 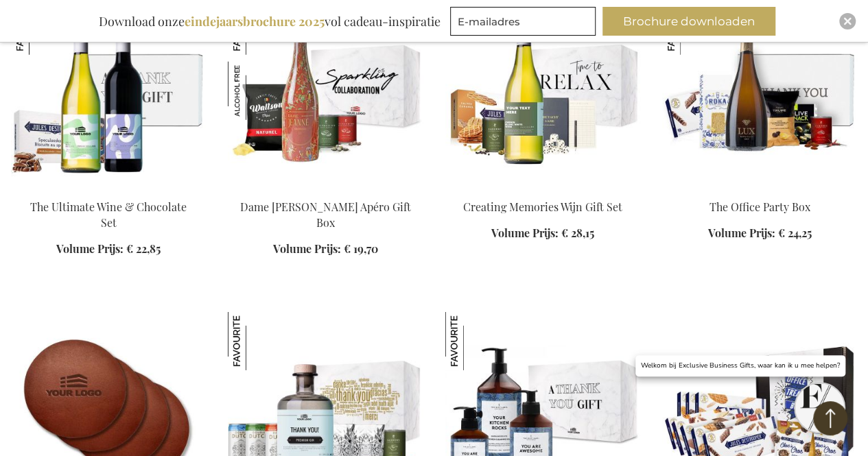 I want to click on img: Gepersonaliseerde Gin Tonic Prestige Set, so click(x=257, y=341).